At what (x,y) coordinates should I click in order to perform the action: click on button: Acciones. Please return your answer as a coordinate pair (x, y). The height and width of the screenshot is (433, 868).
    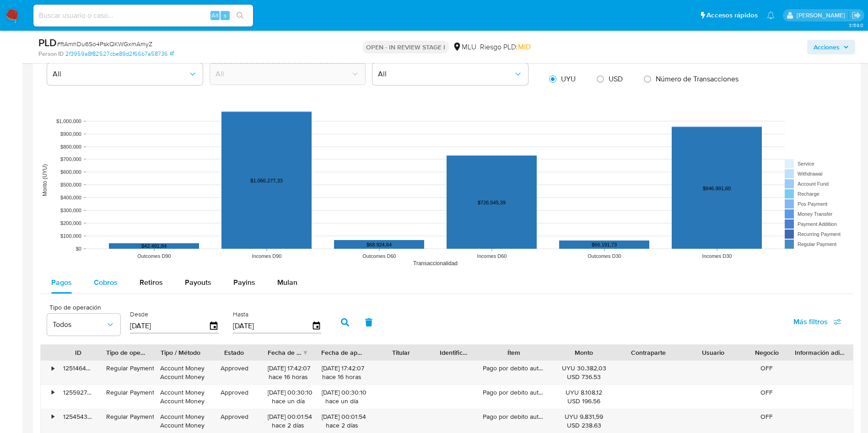
    Looking at the image, I should click on (831, 47).